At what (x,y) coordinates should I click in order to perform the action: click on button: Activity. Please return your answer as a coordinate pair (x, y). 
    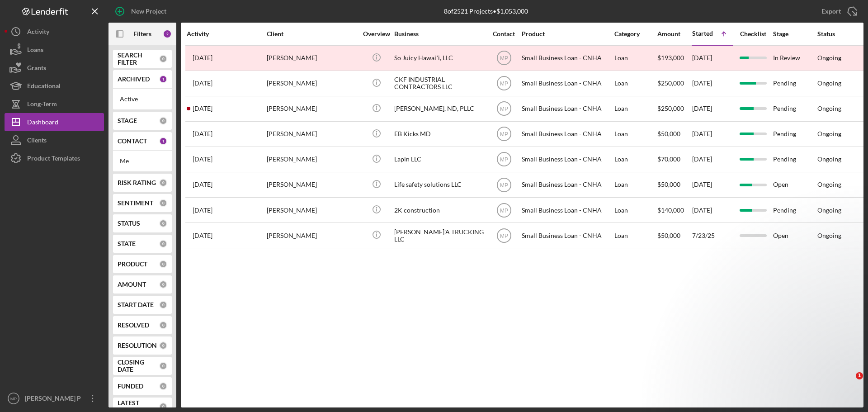
    Looking at the image, I should click on (54, 32).